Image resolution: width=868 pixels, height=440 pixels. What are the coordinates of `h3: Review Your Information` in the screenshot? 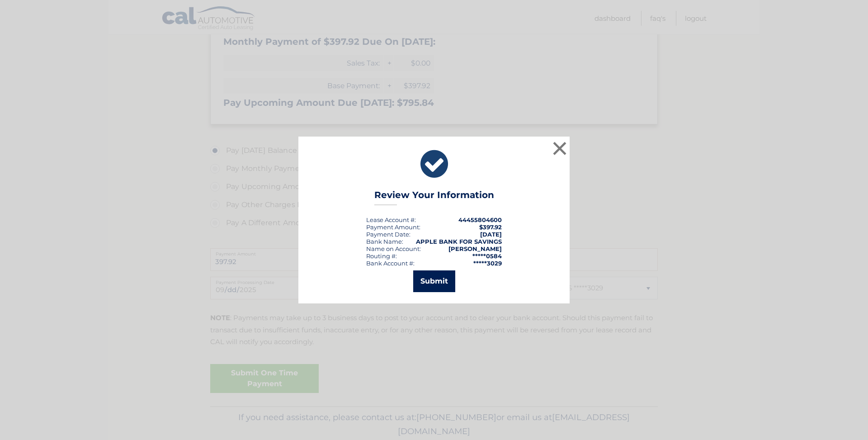 It's located at (434, 197).